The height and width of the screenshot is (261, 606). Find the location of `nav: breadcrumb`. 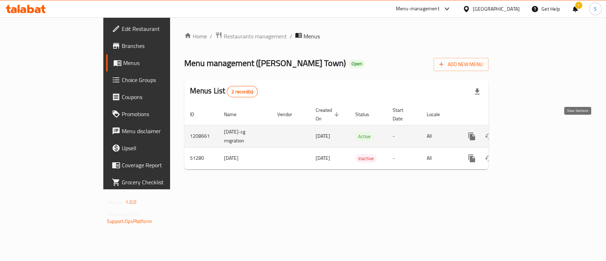

nav: breadcrumb is located at coordinates (336, 36).